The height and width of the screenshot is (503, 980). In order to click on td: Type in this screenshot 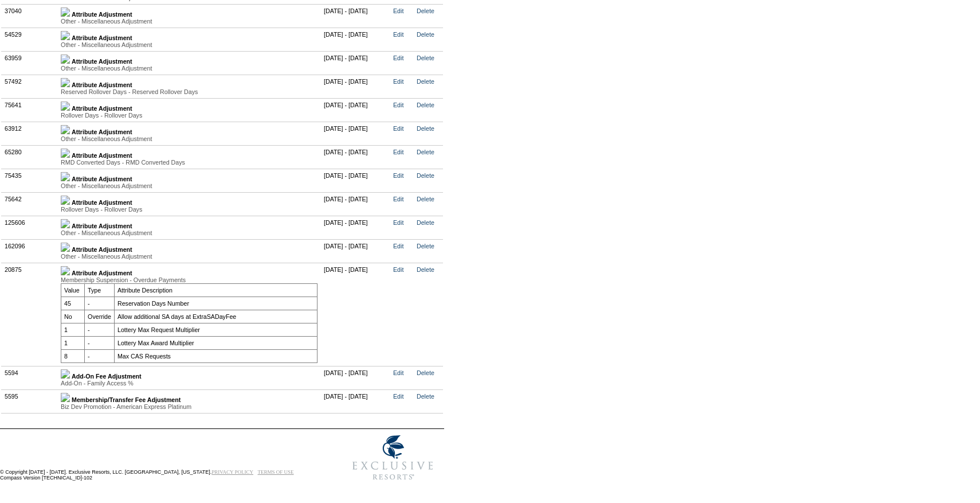, I will do `click(99, 290)`.